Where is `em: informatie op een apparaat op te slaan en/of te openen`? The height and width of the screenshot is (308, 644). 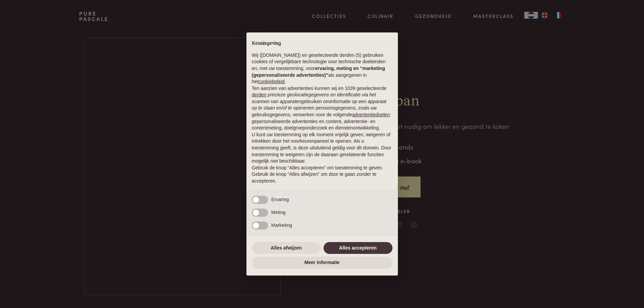
em: informatie op een apparaat op te slaan en/of te openen is located at coordinates (319, 105).